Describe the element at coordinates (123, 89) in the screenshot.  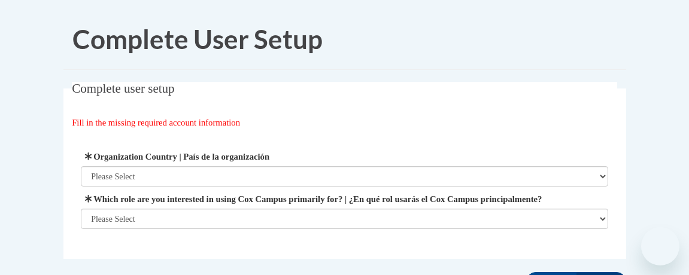
I see `span: Complete user setup` at that location.